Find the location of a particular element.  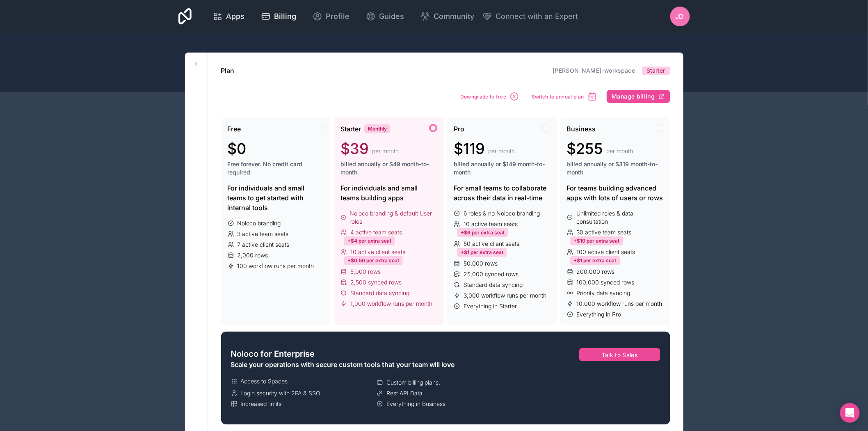

button: Manage billing is located at coordinates (638, 96).